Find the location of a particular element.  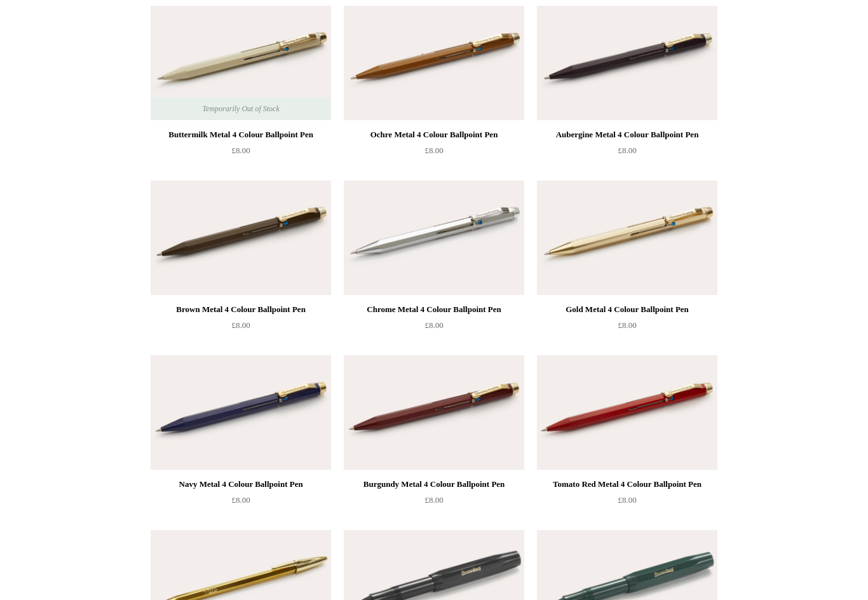

a: Ochre Metal 4 Colour Ballpoint Pen Ochre Metal 4 Colour Ballpoint Pen is located at coordinates (434, 63).